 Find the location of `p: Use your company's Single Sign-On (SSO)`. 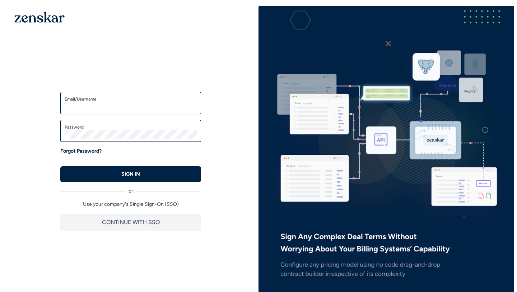

p: Use your company's Single Sign-On (SSO) is located at coordinates (131, 204).